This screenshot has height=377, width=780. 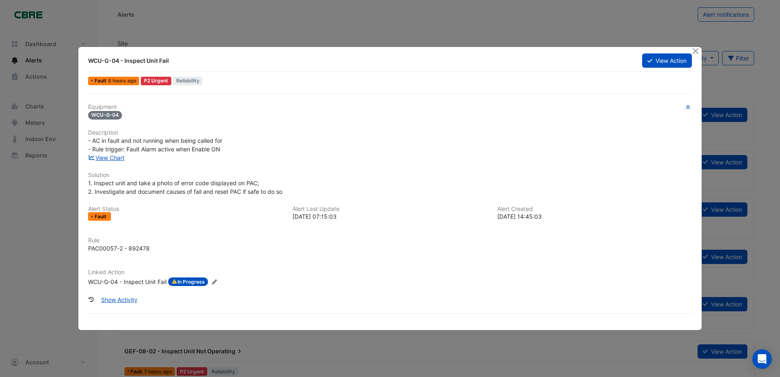 I want to click on h6: Alert Created, so click(x=594, y=209).